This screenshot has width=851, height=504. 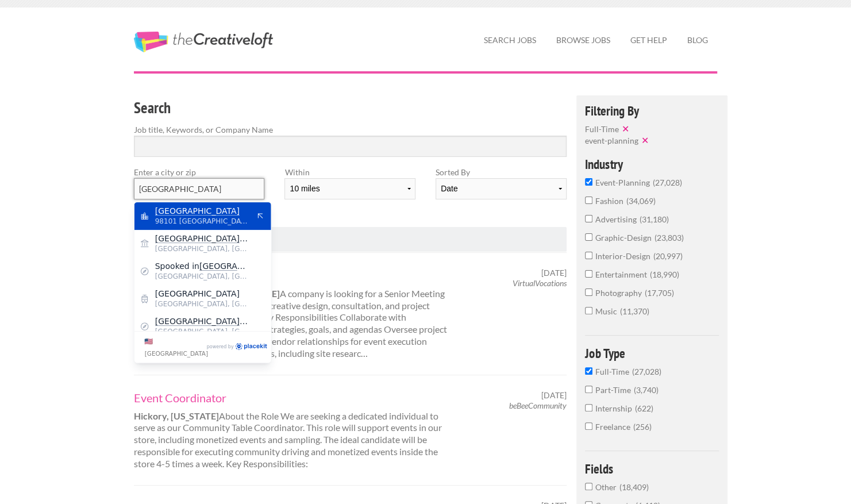 What do you see at coordinates (659, 292) in the screenshot?
I see `span: 17,705` at bounding box center [659, 292].